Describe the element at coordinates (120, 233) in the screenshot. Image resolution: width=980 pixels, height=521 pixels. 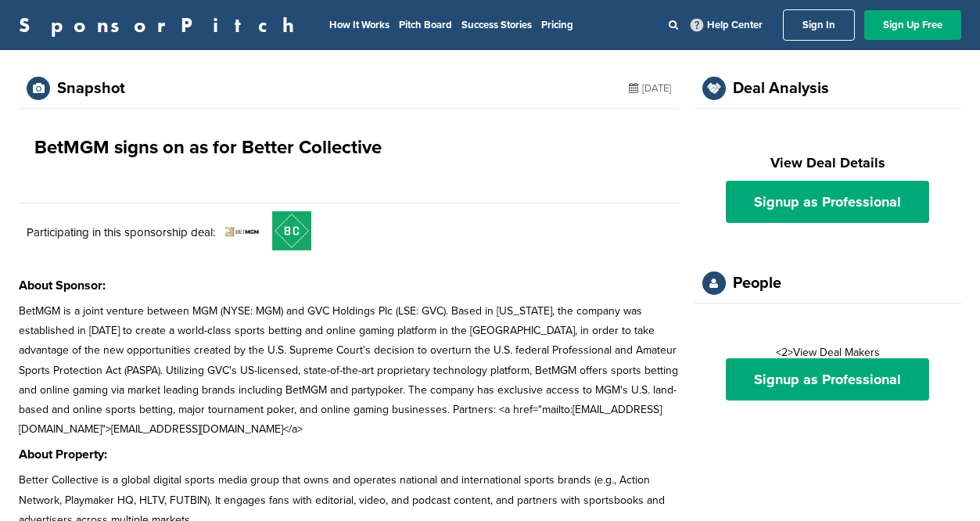
I see `p: Participating in this sponsorship deal:` at that location.